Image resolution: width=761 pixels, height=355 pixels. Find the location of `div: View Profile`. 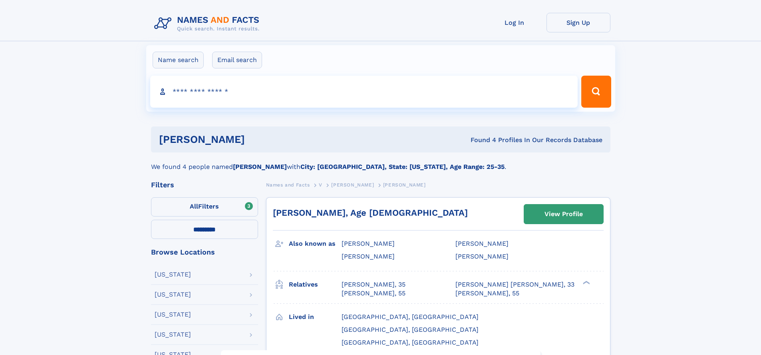

div: View Profile is located at coordinates (564, 214).